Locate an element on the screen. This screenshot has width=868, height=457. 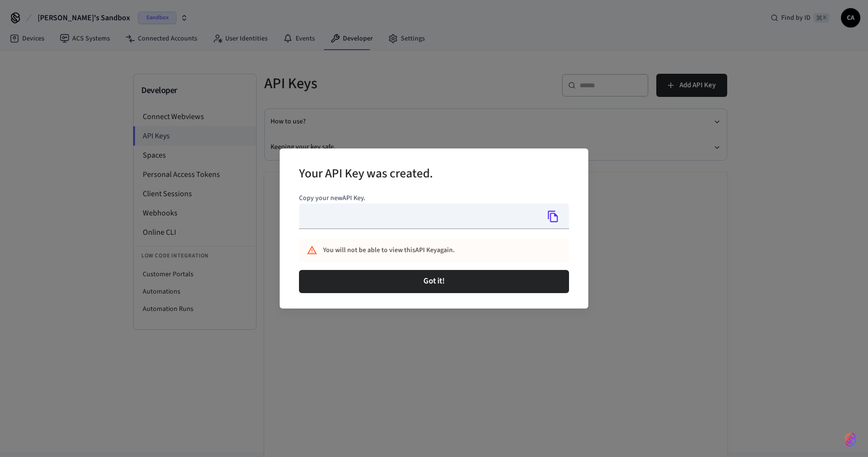
p: Copy your new API Key . is located at coordinates (434, 198).